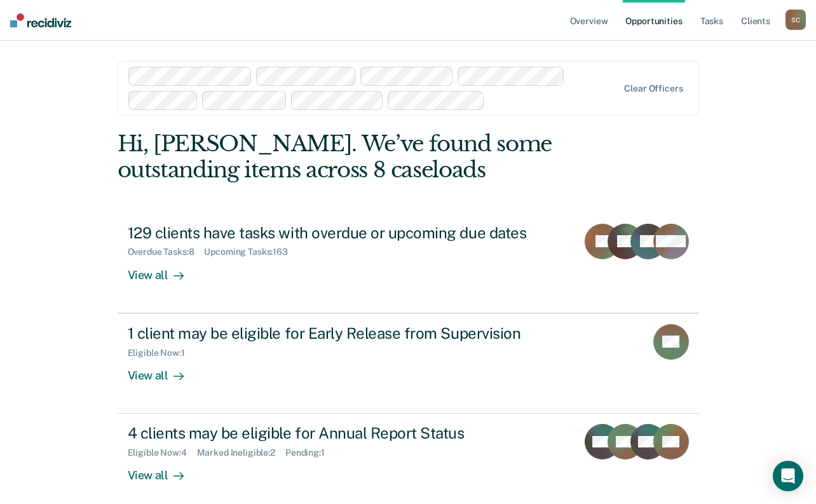 Image resolution: width=816 pixels, height=504 pixels. What do you see at coordinates (241, 452) in the screenshot?
I see `div: Marked Ineligible : 2` at bounding box center [241, 452].